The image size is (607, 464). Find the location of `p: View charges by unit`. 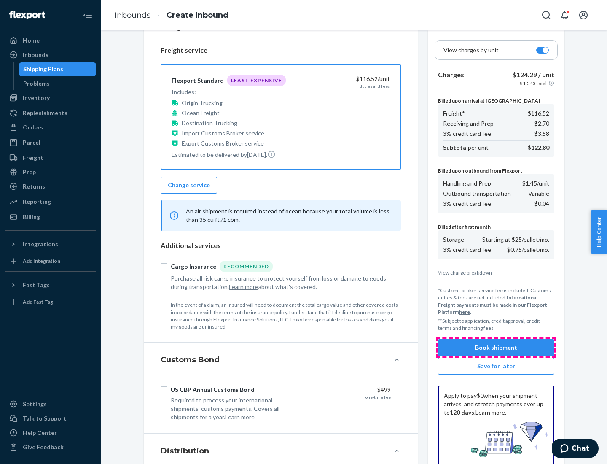

p: View charges by unit is located at coordinates (471, 50).